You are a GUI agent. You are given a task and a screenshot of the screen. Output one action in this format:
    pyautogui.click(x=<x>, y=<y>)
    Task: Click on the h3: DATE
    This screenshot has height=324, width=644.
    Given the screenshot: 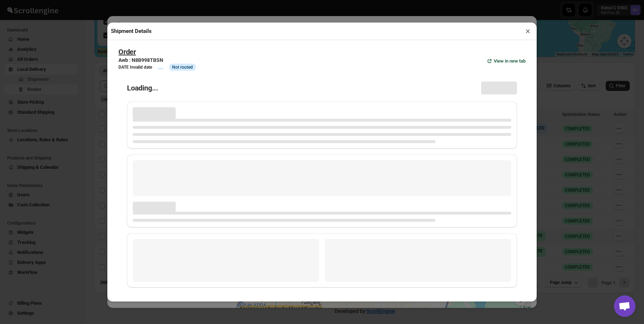 What is the action you would take?
    pyautogui.click(x=135, y=68)
    